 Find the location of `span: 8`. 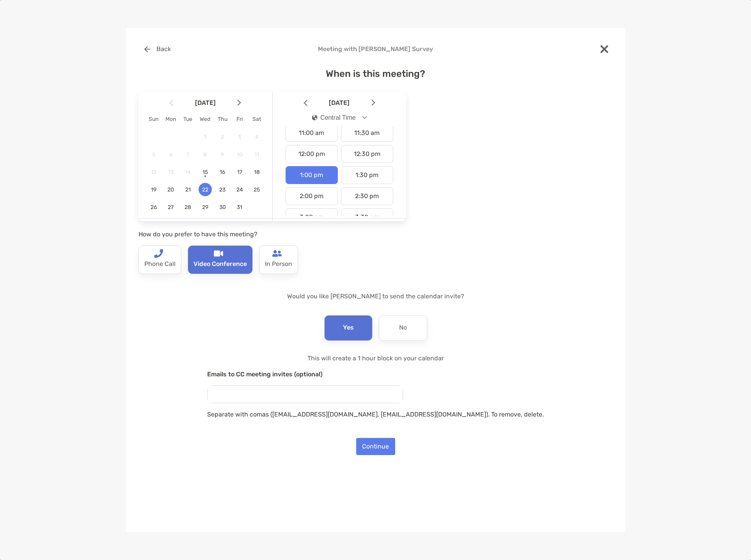

span: 8 is located at coordinates (205, 154).